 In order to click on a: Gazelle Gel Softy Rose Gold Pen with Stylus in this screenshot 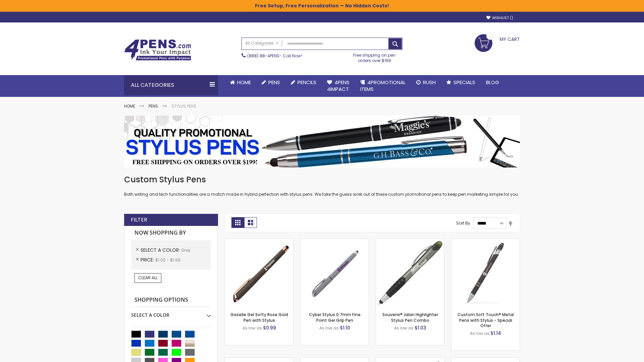, I will do `click(259, 318)`.